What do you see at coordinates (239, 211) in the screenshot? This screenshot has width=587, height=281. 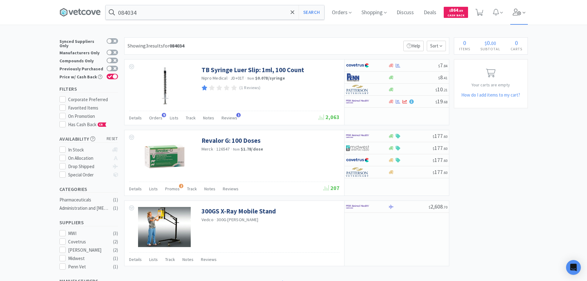 I see `a: 300GS X-Ray Mobile Stand` at bounding box center [239, 211].